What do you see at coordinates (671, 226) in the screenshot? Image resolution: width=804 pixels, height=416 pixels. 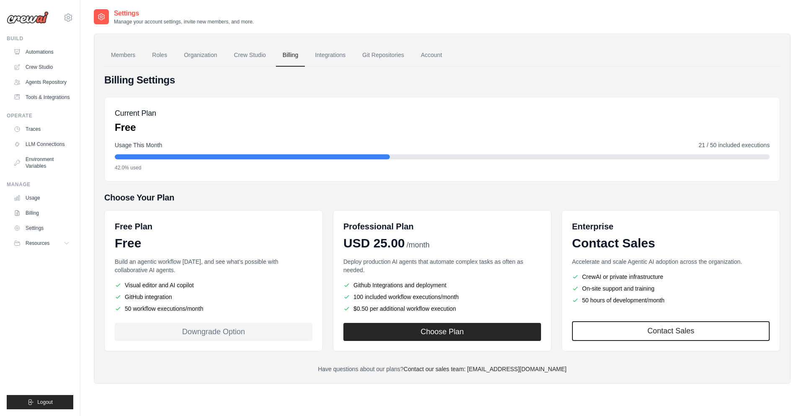 I see `h6: Enterprise` at bounding box center [671, 226].